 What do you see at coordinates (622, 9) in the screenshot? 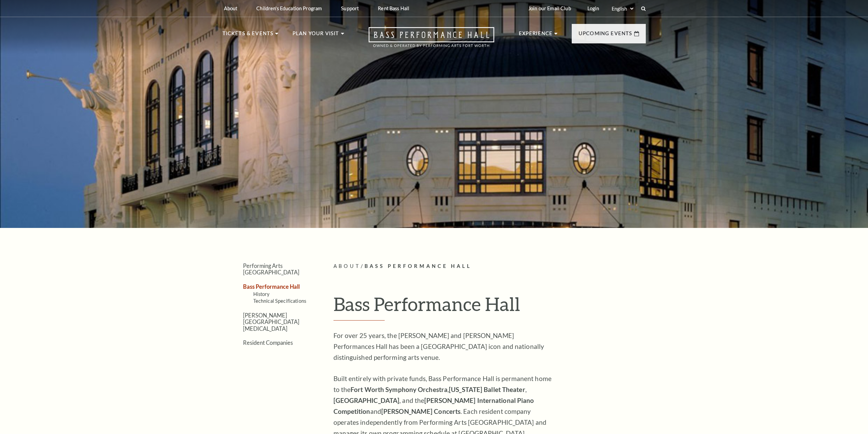
I see `select: Select:` at bounding box center [622, 9].